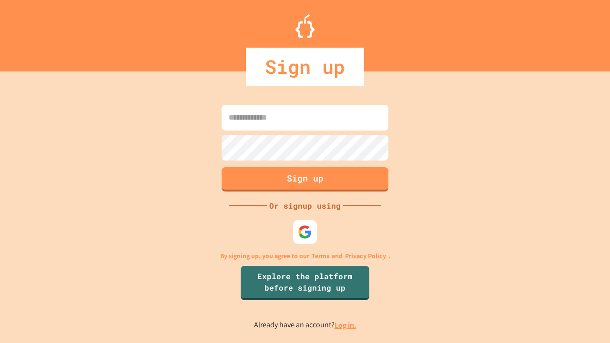 This screenshot has width=610, height=343. Describe the element at coordinates (305, 26) in the screenshot. I see `img: Logo.svg` at that location.